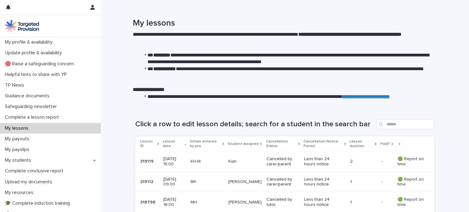  I want to click on p: BR, so click(207, 182).